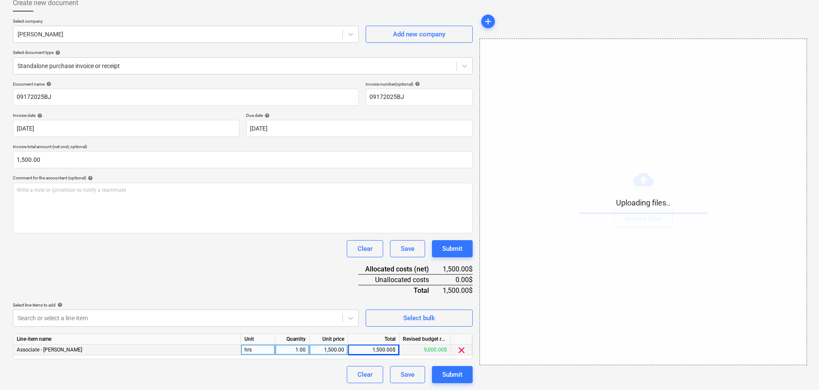  Describe the element at coordinates (400, 269) in the screenshot. I see `div: Allocated costs (net)` at that location.